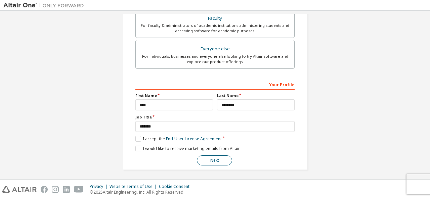  Describe the element at coordinates (256, 96) in the screenshot. I see `label: Last Name` at that location.